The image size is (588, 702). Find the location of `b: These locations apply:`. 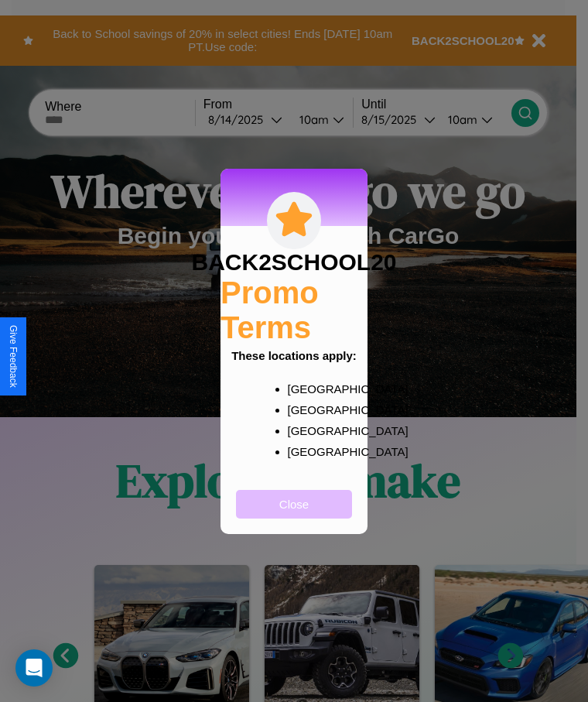

b: These locations apply: is located at coordinates (294, 355).